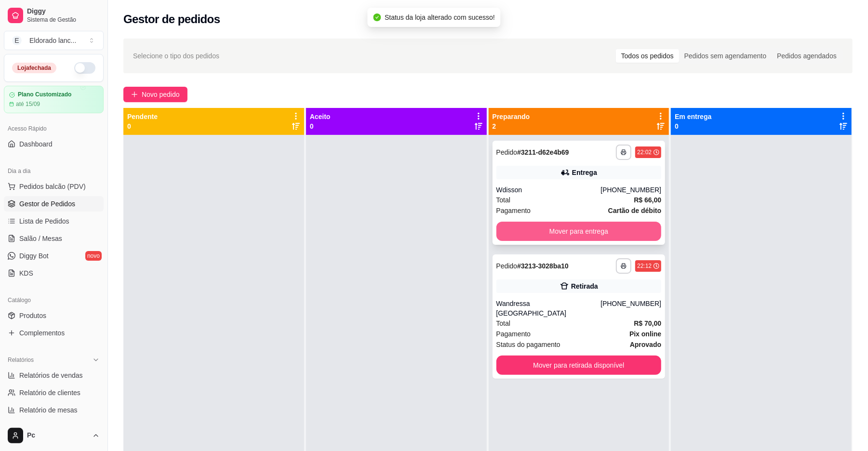 Image resolution: width=868 pixels, height=451 pixels. What do you see at coordinates (585, 286) in the screenshot?
I see `div: Retirada` at bounding box center [585, 286].